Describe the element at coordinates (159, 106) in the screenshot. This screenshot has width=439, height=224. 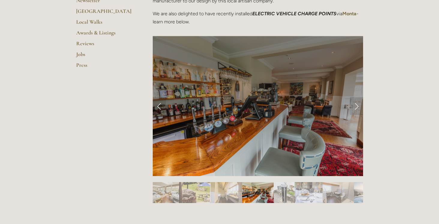
I see `a: Previous Slide` at that location.